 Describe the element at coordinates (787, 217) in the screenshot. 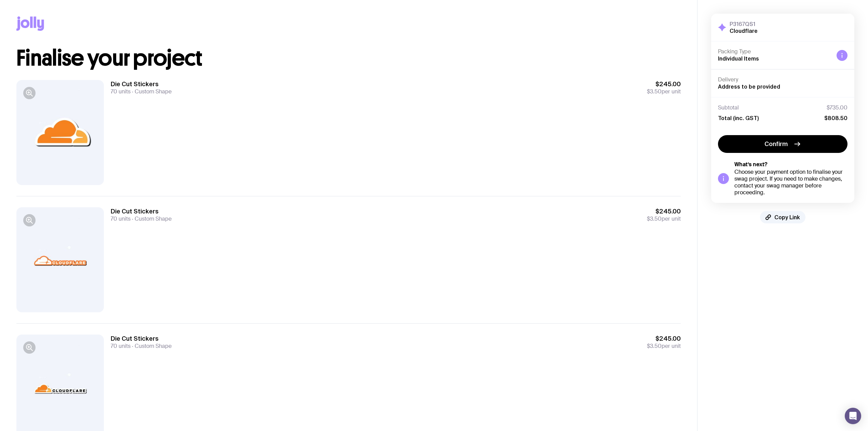

I see `span: Copy Link` at that location.